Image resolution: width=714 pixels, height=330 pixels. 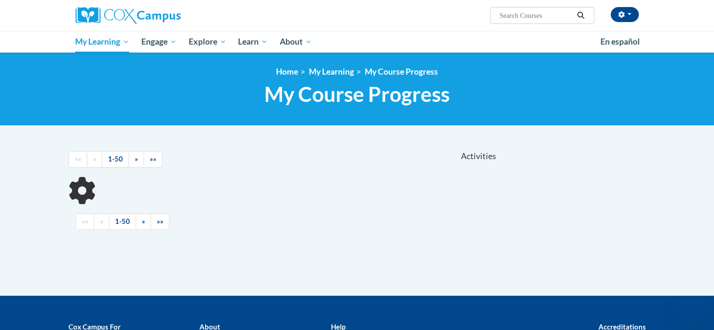 I want to click on a: Learn, so click(x=253, y=42).